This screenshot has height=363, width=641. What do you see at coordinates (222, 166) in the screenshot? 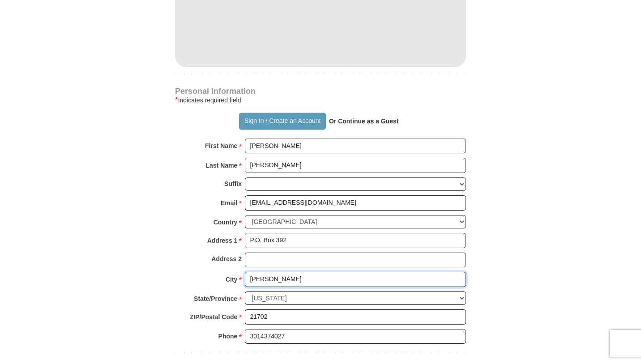
I see `strong: Last Name` at bounding box center [222, 166].